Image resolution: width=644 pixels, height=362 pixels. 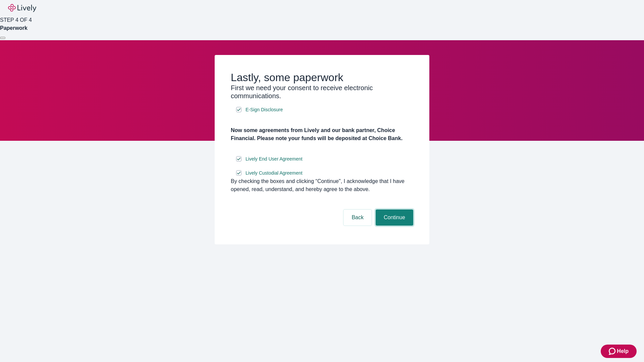 I want to click on div: By checking the boxes and clicking “Continue", I acknowledge that I have opened, read, understand..., so click(x=322, y=185).